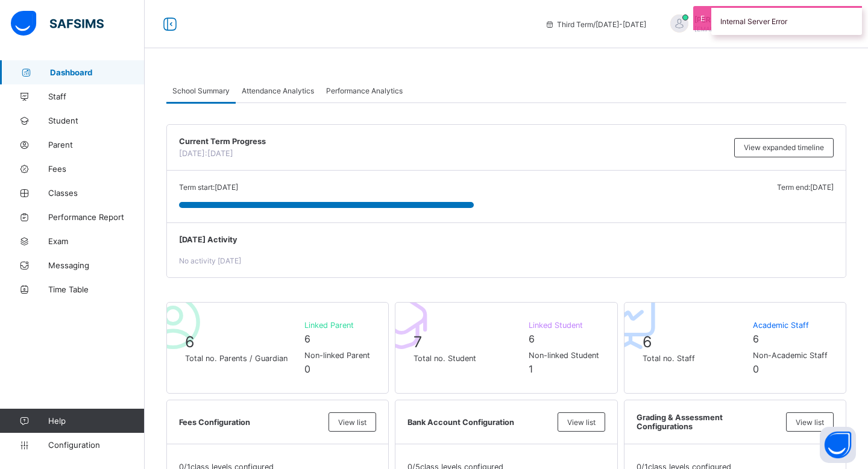  What do you see at coordinates (278, 91) in the screenshot?
I see `span: Attendance Analytics` at bounding box center [278, 91].